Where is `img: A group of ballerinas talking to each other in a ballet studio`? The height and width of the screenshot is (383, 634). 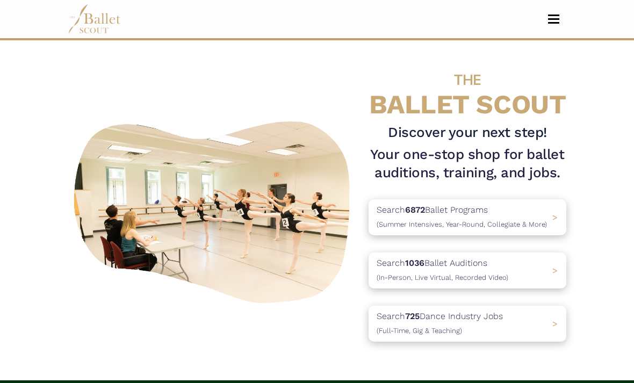
img: A group of ballerinas talking to each other in a ballet studio is located at coordinates (214, 210).